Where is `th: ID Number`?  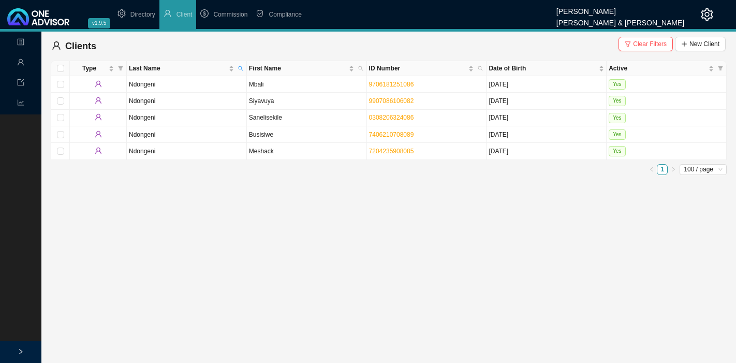
th: ID Number is located at coordinates (427, 68).